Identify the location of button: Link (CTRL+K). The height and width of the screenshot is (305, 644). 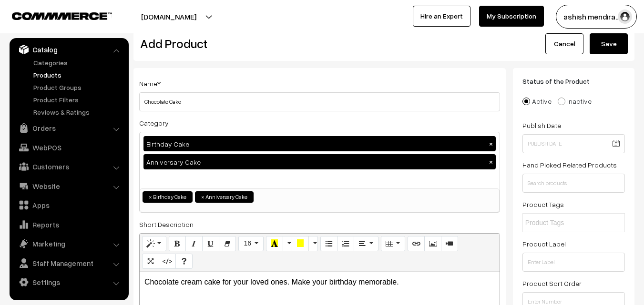
(416, 244).